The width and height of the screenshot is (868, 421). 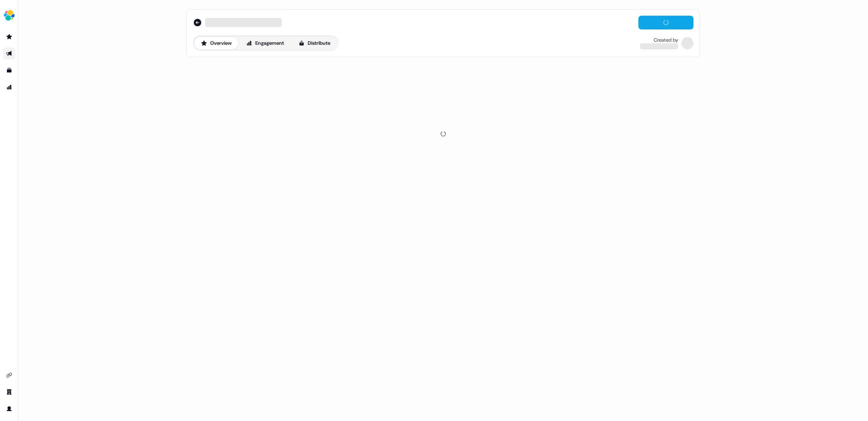 I want to click on a: Distribute, so click(x=314, y=43).